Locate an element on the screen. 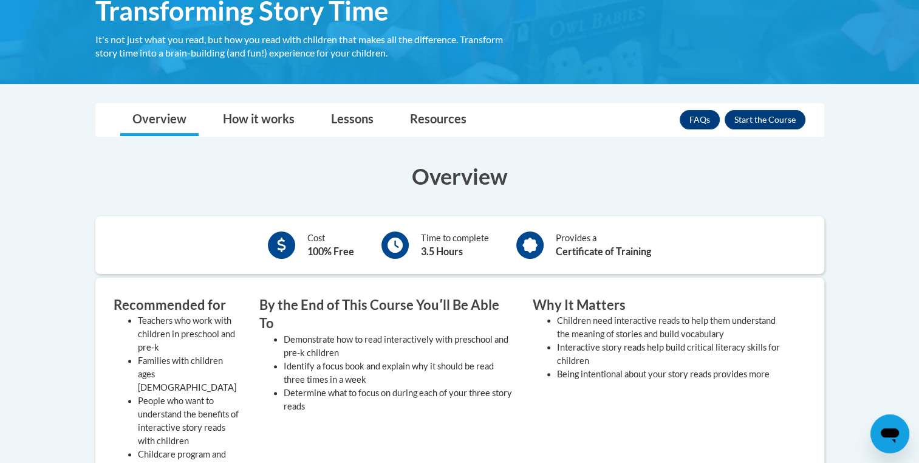  div: It's not just what you read, but how you read with children that makes all the difference. Transf... is located at coordinates (305, 46).